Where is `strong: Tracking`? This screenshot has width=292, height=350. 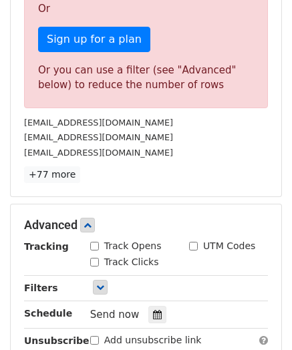
strong: Tracking is located at coordinates (46, 246).